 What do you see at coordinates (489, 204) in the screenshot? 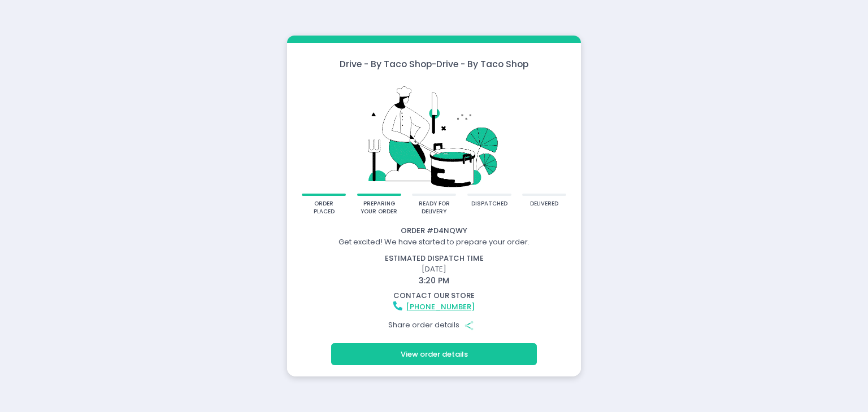
I see `div: dispatched` at bounding box center [489, 204].